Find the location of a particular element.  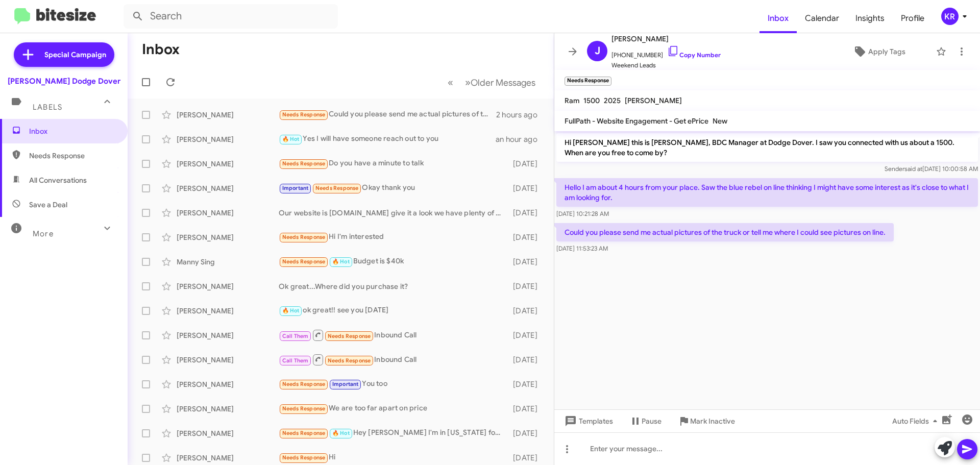

span: Older Messages is located at coordinates (503, 82).